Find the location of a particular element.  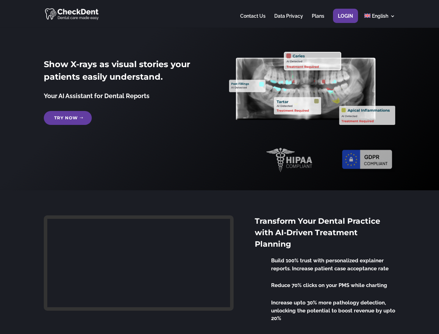

span: Reduce 70% clicks on your PMS while charting is located at coordinates (329, 285).